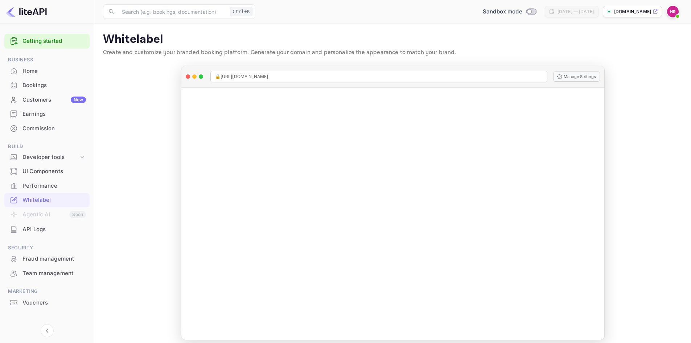 The image size is (691, 343). I want to click on button: Collapse navigation, so click(47, 330).